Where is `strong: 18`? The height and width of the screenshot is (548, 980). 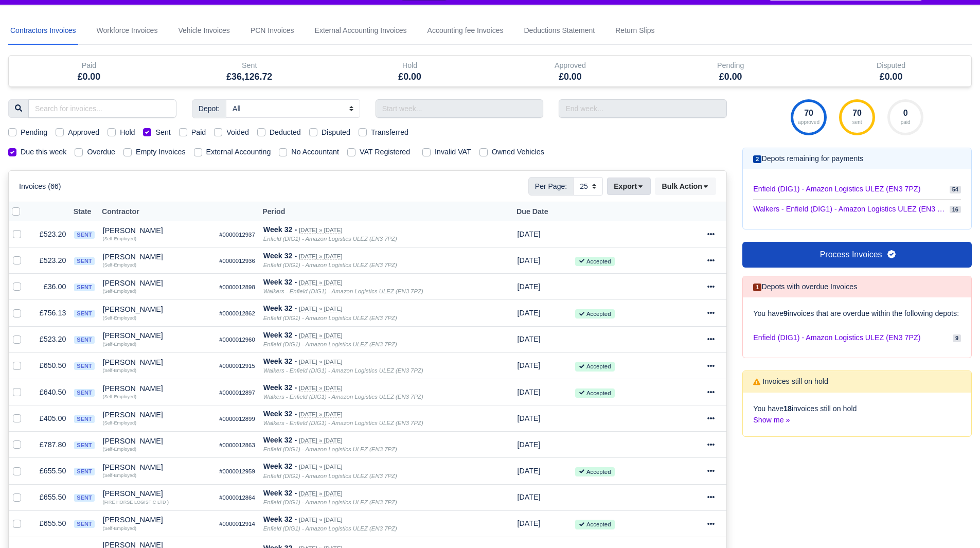 strong: 18 is located at coordinates (787, 409).